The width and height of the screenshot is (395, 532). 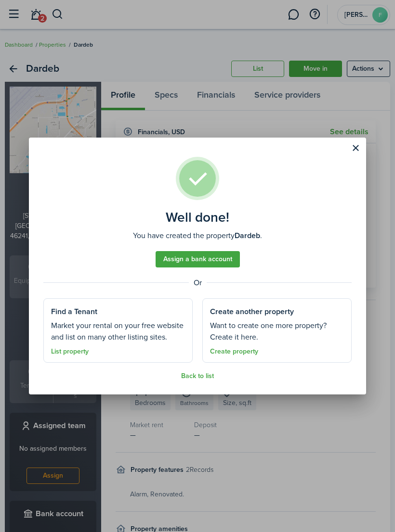 I want to click on a: List property, so click(x=70, y=352).